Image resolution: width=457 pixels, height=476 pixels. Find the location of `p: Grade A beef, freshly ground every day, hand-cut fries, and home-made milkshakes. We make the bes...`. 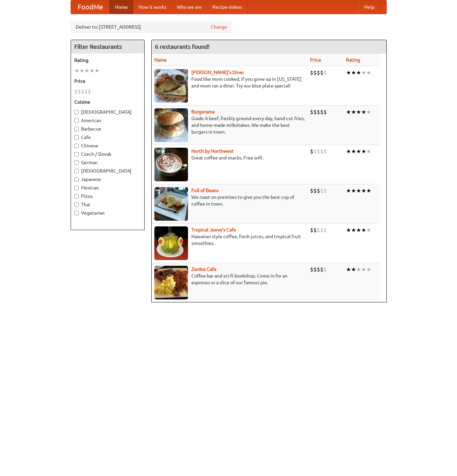

p: Grade A beef, freshly ground every day, hand-cut fries, and home-made milkshakes. We make the bes... is located at coordinates (229, 125).